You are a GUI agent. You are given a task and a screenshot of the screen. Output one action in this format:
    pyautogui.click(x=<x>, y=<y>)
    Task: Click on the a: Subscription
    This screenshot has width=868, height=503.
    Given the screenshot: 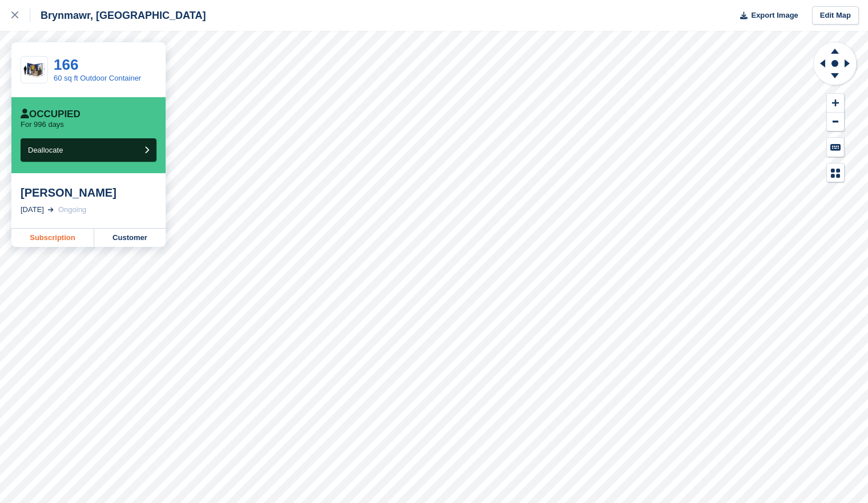 What is the action you would take?
    pyautogui.click(x=52, y=238)
    